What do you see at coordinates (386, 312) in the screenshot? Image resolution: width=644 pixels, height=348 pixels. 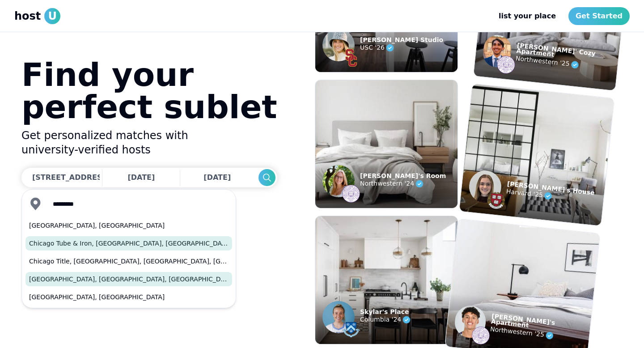 I see `p: Skylar's Place` at bounding box center [386, 312].